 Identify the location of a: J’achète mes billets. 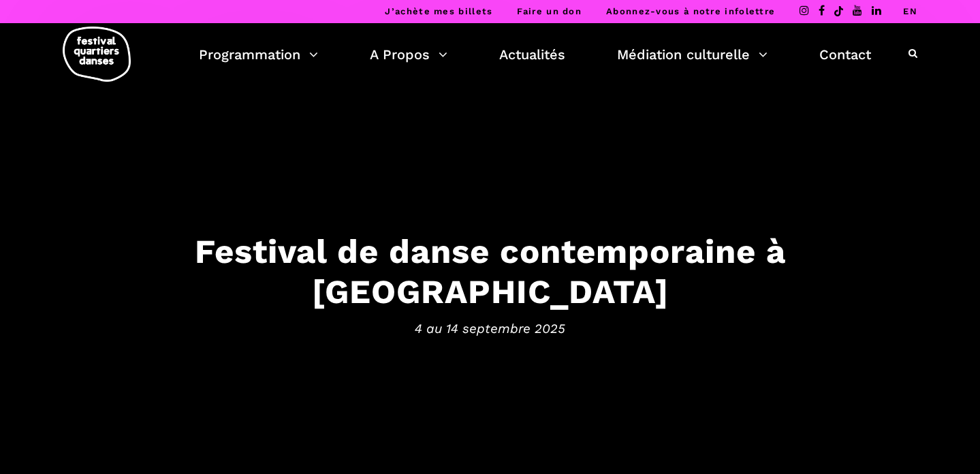
(439, 11).